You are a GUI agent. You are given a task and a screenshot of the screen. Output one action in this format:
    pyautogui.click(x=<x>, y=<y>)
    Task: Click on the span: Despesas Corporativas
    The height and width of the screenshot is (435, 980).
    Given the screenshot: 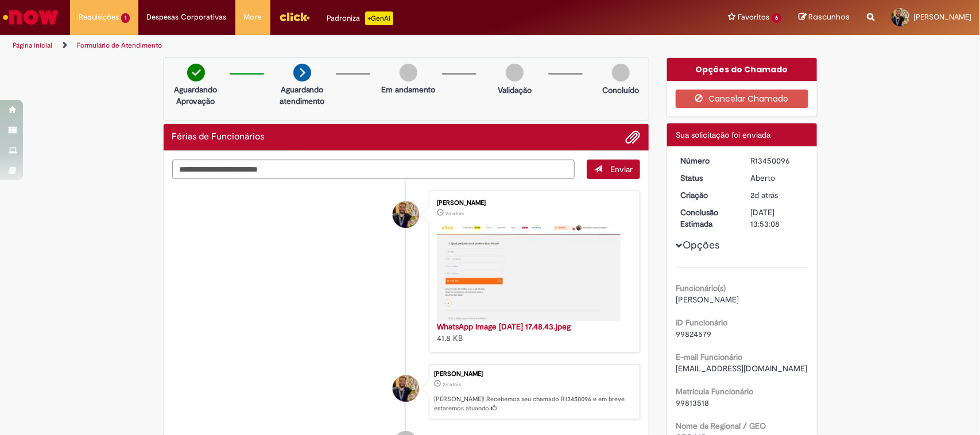 What is the action you would take?
    pyautogui.click(x=186, y=17)
    